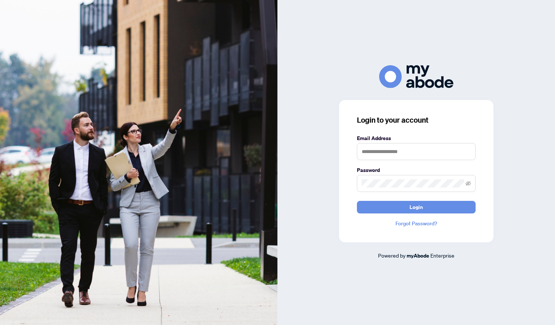 The height and width of the screenshot is (325, 555). I want to click on h3: Login to your account, so click(416, 120).